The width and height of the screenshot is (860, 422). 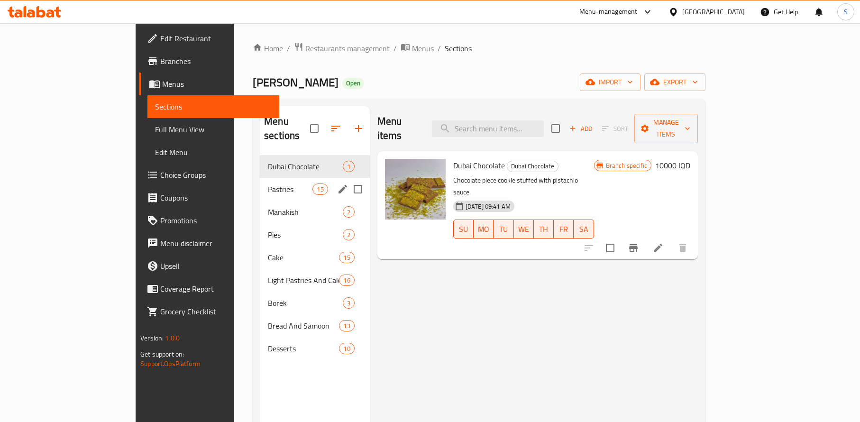 I want to click on a: Support.OpsPlatform, so click(x=170, y=364).